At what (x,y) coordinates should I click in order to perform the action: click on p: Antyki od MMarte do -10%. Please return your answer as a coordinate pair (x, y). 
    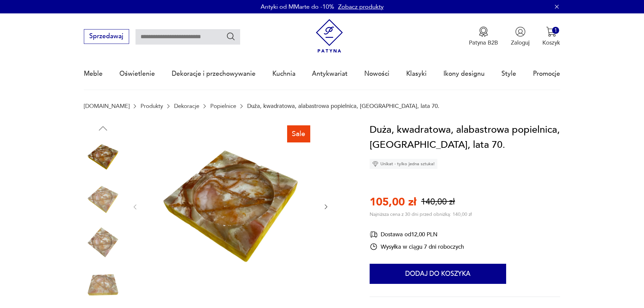
    Looking at the image, I should click on (297, 7).